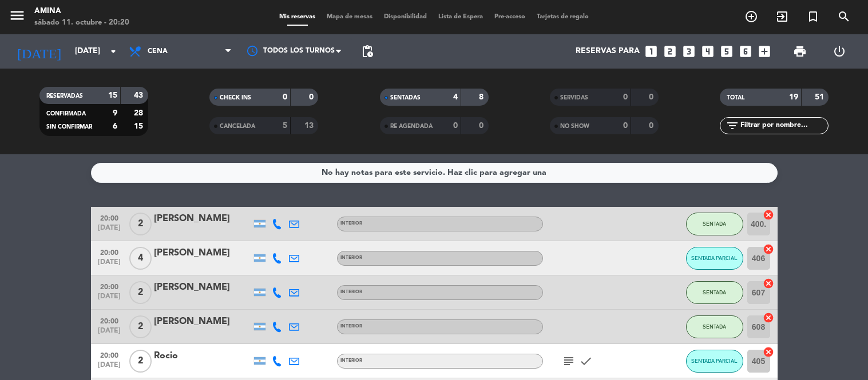  Describe the element at coordinates (765, 51) in the screenshot. I see `i: add_box` at that location.